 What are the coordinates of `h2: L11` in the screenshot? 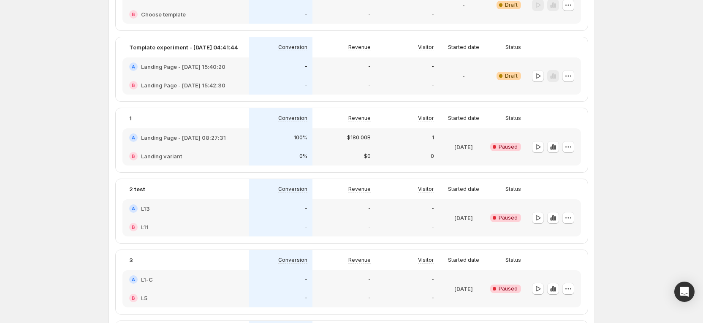 It's located at (145, 227).